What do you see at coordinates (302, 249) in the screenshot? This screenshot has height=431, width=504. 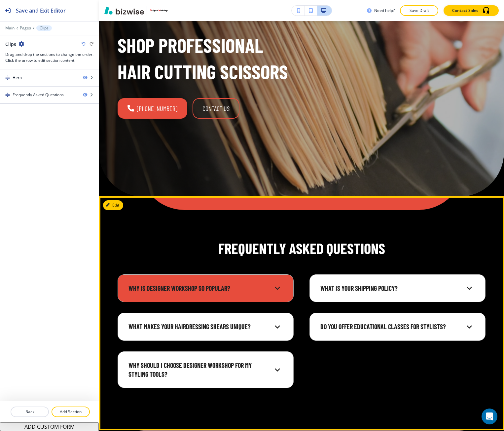 I see `p: Frequently Asked Questions` at bounding box center [302, 249].